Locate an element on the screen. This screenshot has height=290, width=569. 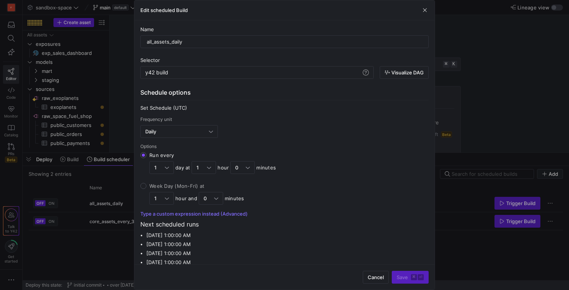
span: y42 build is located at coordinates (156, 72).